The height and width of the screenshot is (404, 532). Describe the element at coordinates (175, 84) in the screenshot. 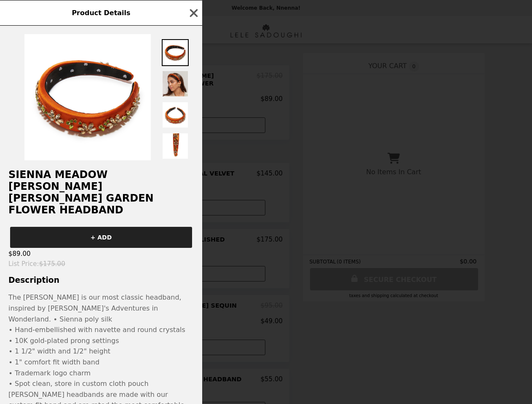

I see `img: Thumbnail 2` at that location.